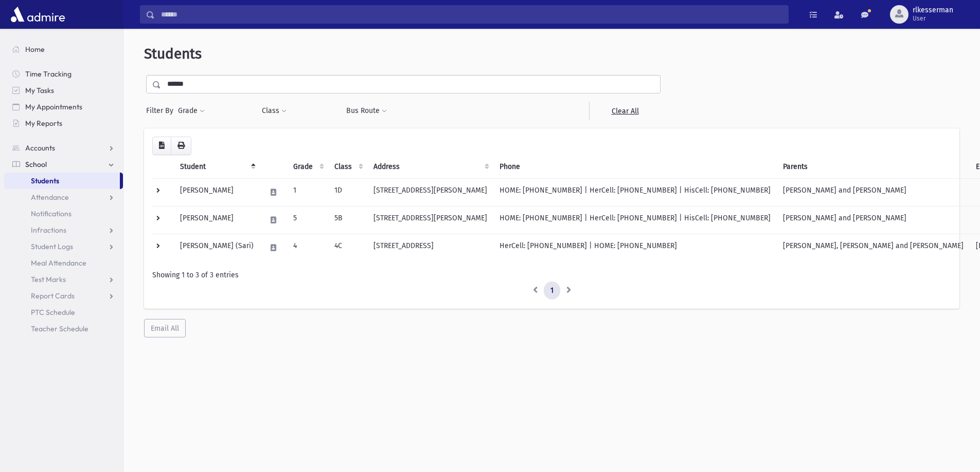 This screenshot has width=980, height=472. I want to click on span: Time Tracking, so click(49, 74).